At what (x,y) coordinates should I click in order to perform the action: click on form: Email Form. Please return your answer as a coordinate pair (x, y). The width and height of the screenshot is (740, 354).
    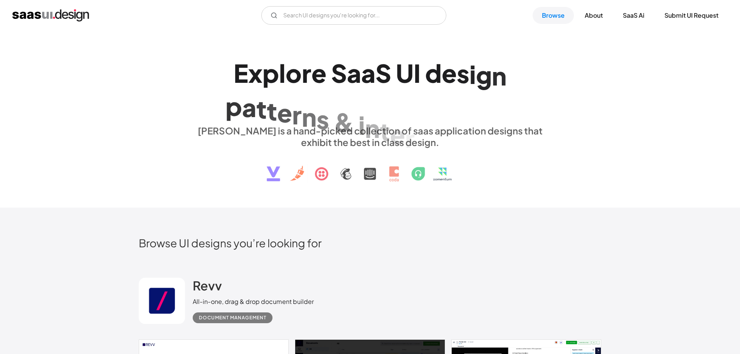
    Looking at the image, I should click on (354, 15).